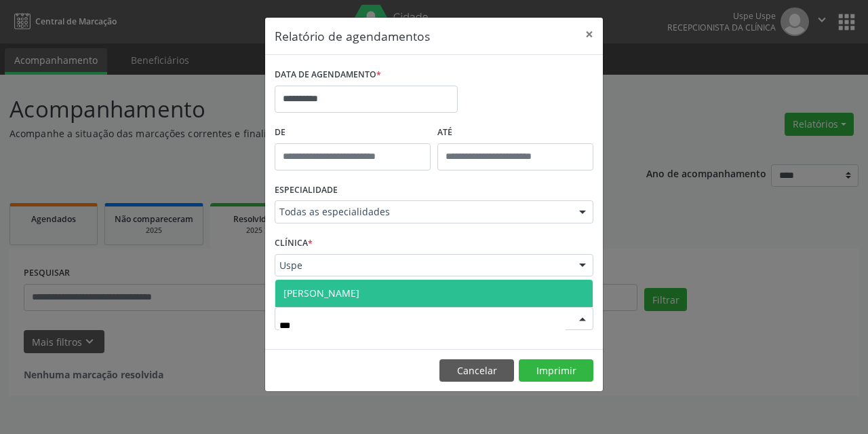  Describe the element at coordinates (556, 371) in the screenshot. I see `button: Imprimir` at that location.